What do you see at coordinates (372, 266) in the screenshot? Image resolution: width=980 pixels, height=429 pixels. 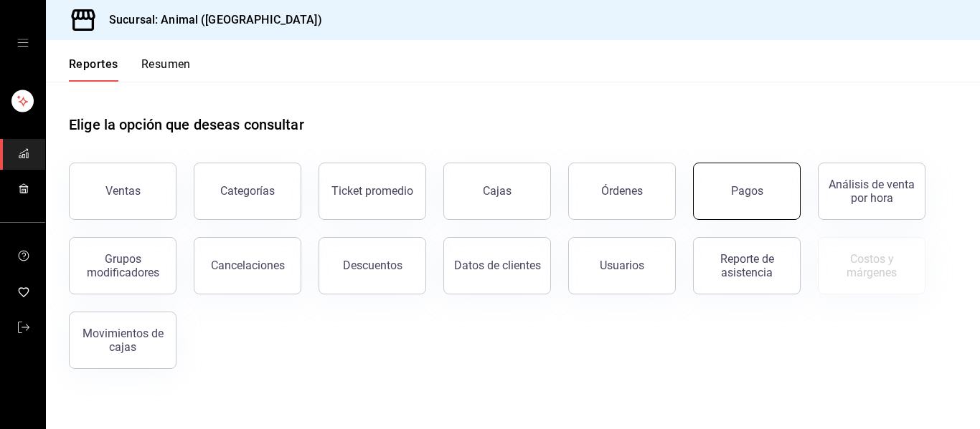 I see `button: Descuentos` at bounding box center [372, 266].